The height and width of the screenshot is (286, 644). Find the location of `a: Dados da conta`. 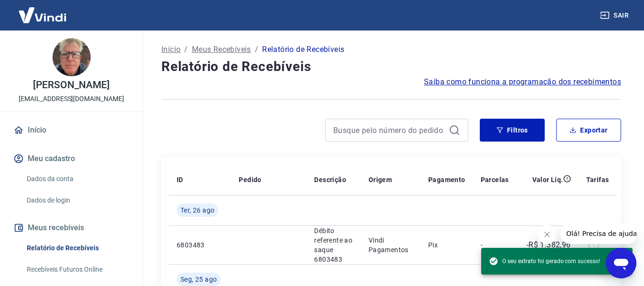

a: Dados da conta is located at coordinates (77, 179).